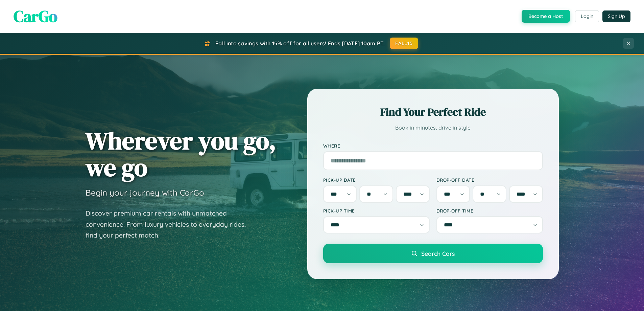  I want to click on span: CarGo, so click(35, 16).